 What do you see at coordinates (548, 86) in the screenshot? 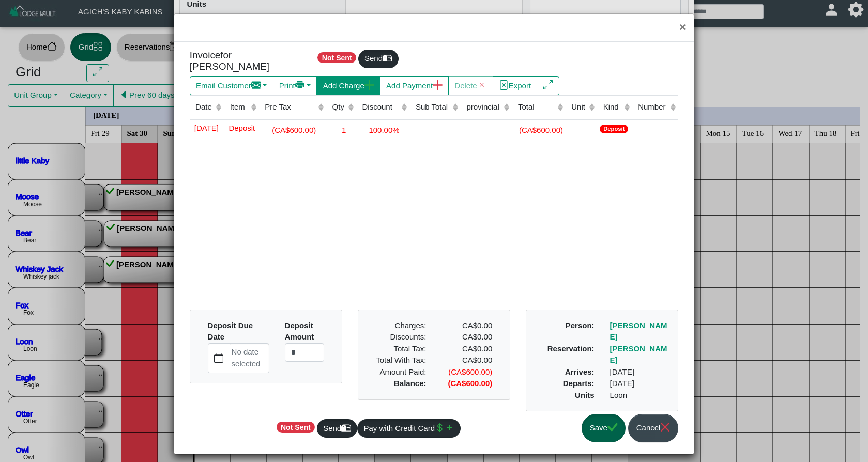
I see `button: arrows angle expand` at bounding box center [548, 86].